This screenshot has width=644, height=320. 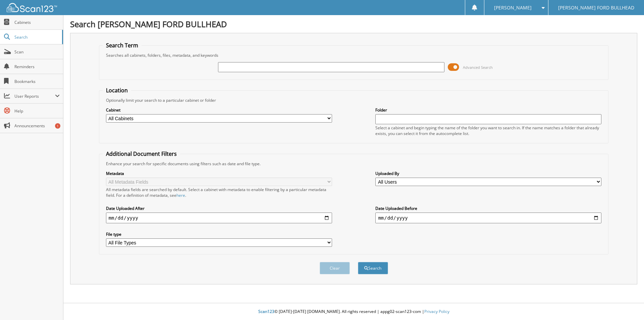 I want to click on span: User Reports, so click(x=35, y=96).